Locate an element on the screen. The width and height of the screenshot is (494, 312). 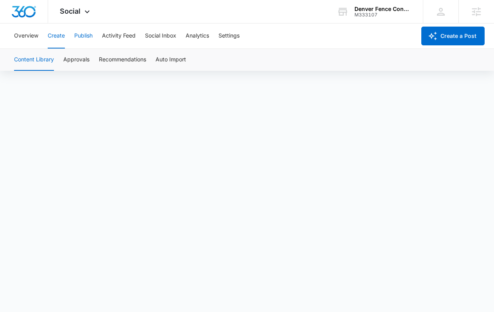
button: Analytics is located at coordinates (197, 36).